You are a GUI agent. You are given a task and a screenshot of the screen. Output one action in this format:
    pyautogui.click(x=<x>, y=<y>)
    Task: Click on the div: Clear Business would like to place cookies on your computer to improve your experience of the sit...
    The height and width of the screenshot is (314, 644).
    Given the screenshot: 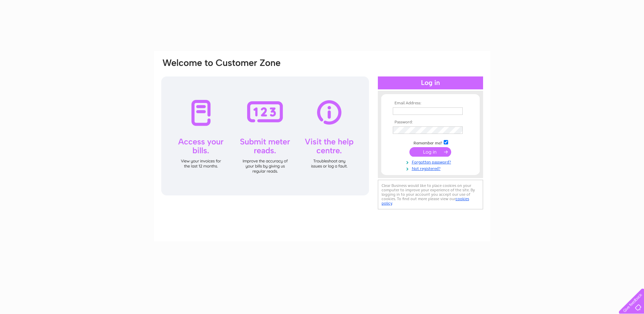 What is the action you would take?
    pyautogui.click(x=431, y=195)
    